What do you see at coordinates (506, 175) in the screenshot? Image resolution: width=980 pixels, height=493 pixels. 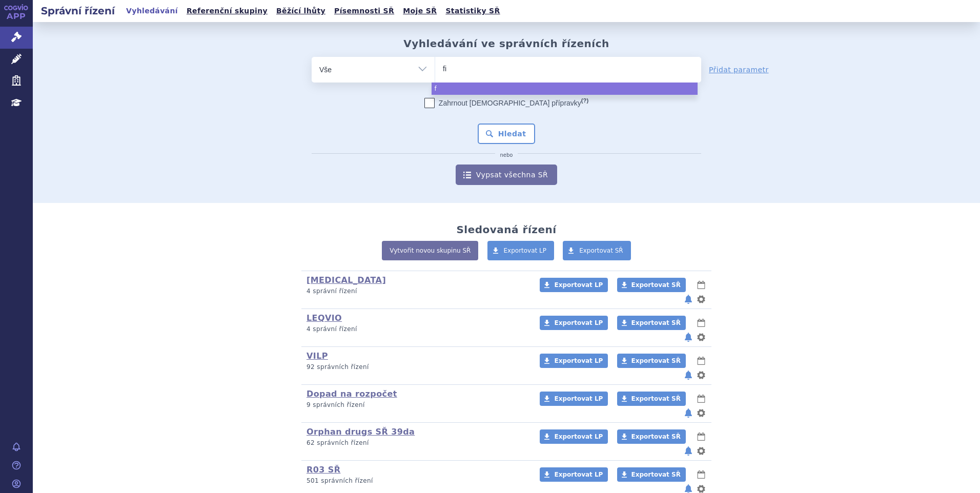 I see `a: Vypsat všechna SŘ` at bounding box center [506, 175].